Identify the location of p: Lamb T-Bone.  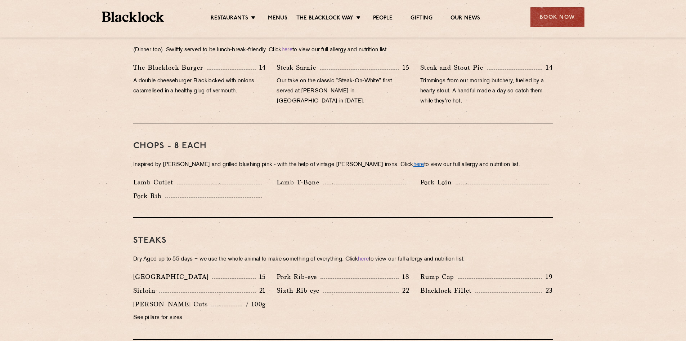
(300, 182).